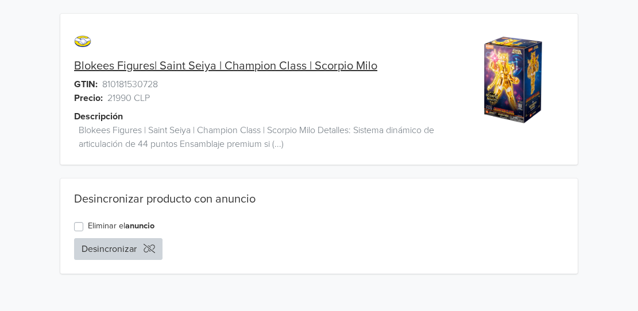  I want to click on button: Desincronizar, so click(118, 249).